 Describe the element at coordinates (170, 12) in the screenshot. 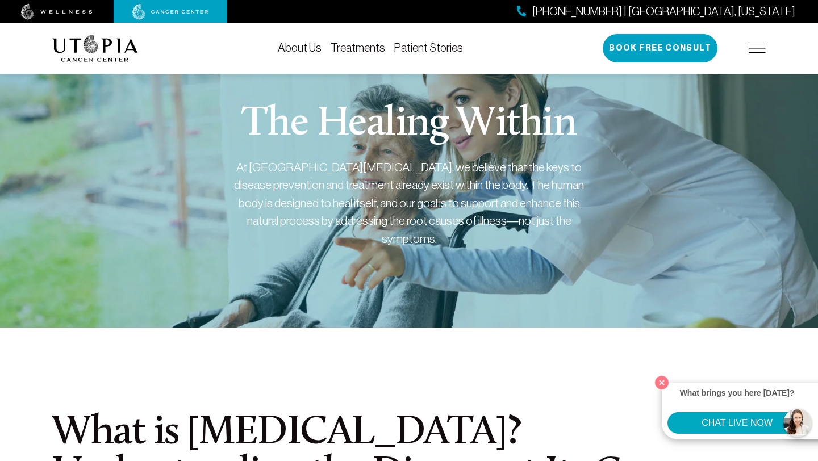

I see `img: cancer center` at that location.